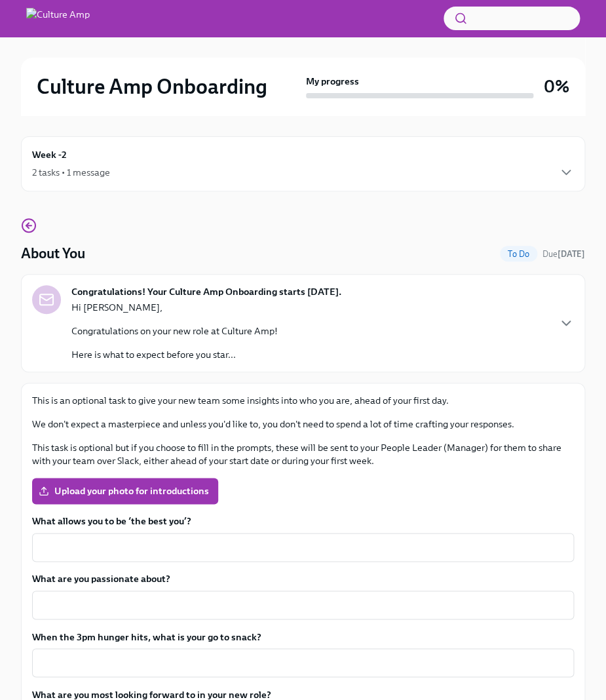 This screenshot has width=606, height=700. What do you see at coordinates (125, 491) in the screenshot?
I see `label: Upload your photo for introductions` at bounding box center [125, 491].